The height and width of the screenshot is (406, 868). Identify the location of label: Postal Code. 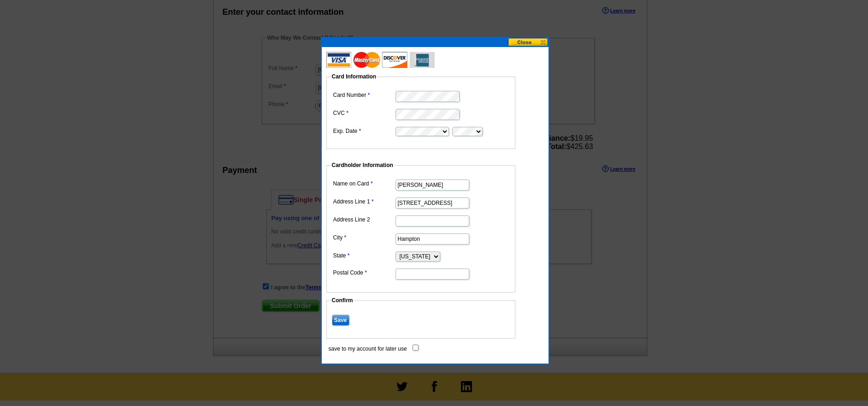
(364, 272).